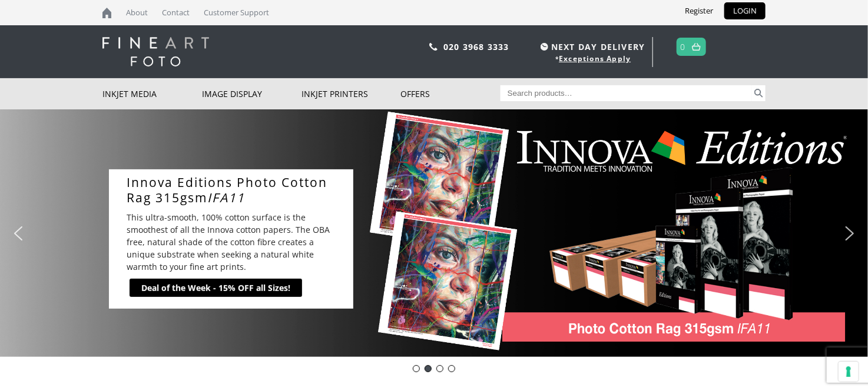 This screenshot has height=391, width=868. What do you see at coordinates (452, 368) in the screenshot?
I see `div: pinch book` at bounding box center [452, 368].